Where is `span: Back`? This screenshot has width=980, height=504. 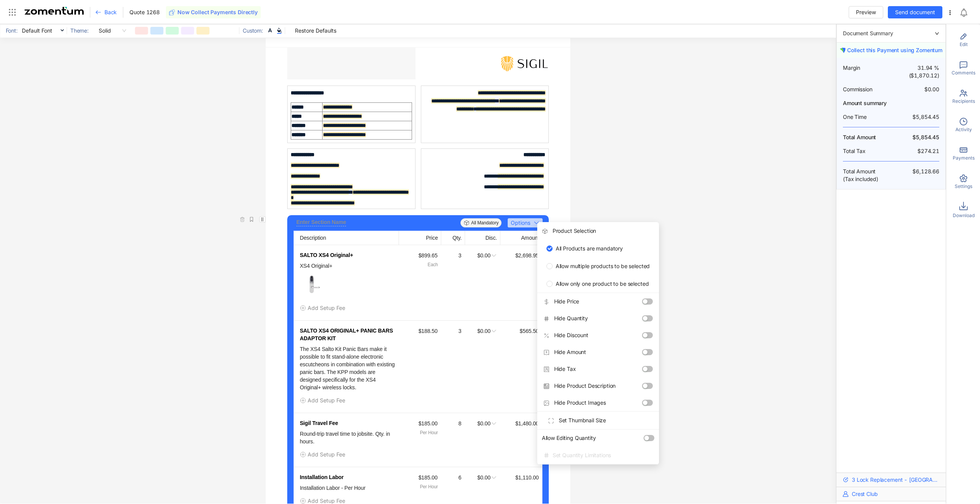 span: Back is located at coordinates (111, 12).